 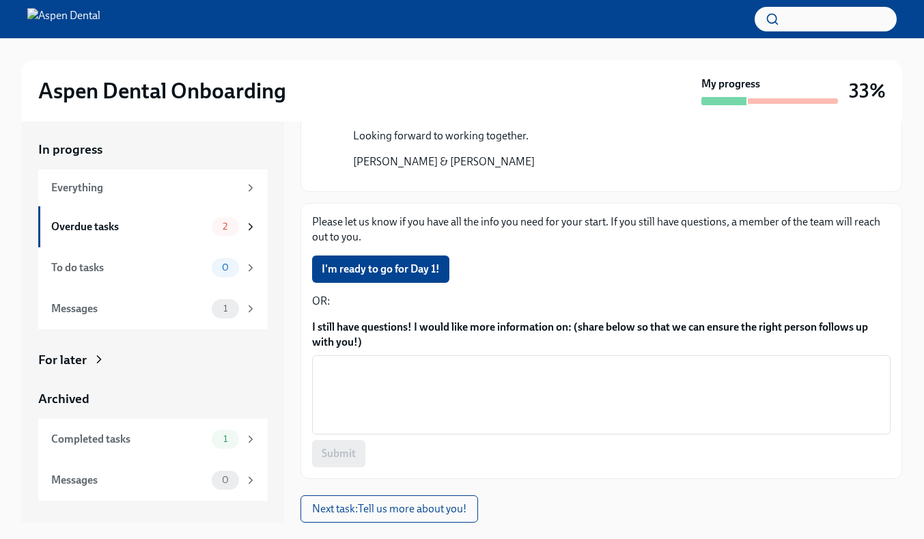 What do you see at coordinates (601, 301) in the screenshot?
I see `p: OR:` at bounding box center [601, 301].